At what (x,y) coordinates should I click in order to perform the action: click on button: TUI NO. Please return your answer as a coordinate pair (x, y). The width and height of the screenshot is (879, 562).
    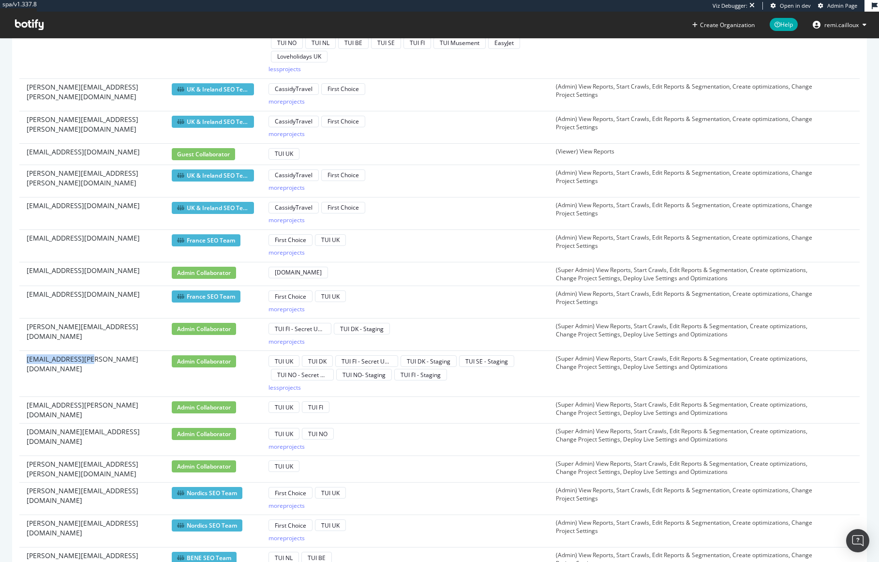
    Looking at the image, I should click on (318, 433).